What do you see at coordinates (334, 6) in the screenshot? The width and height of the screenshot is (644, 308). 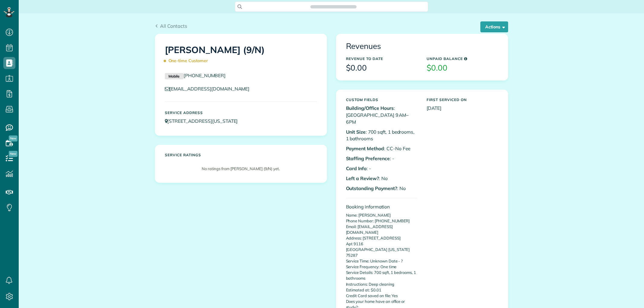 I see `span: Search ZenMaid…` at bounding box center [334, 6].